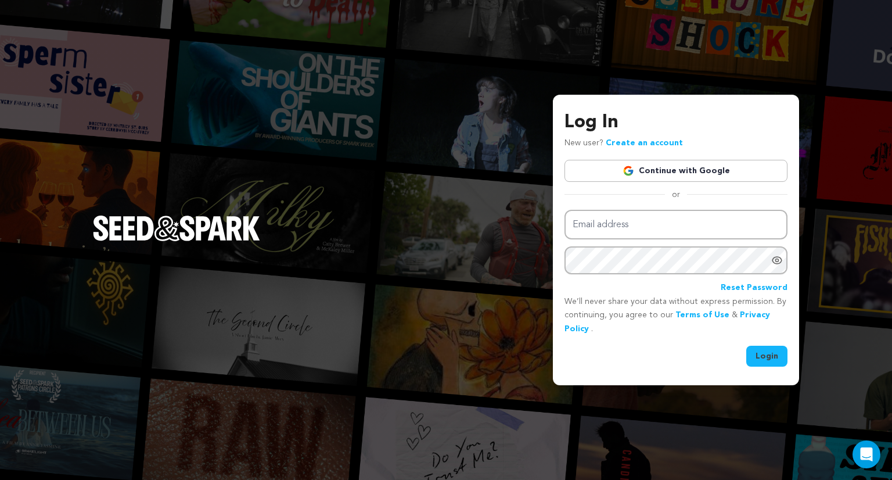 The width and height of the screenshot is (892, 480). Describe the element at coordinates (676, 171) in the screenshot. I see `a: Continue with Google` at that location.